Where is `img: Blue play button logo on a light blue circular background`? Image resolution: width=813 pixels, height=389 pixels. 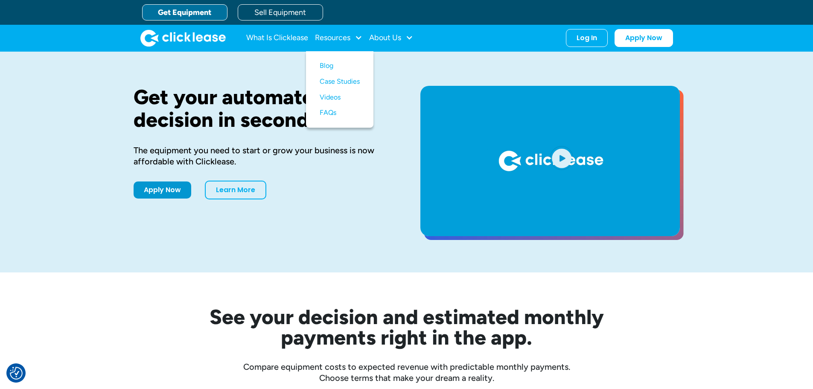 img: Blue play button logo on a light blue circular background is located at coordinates (561, 158).